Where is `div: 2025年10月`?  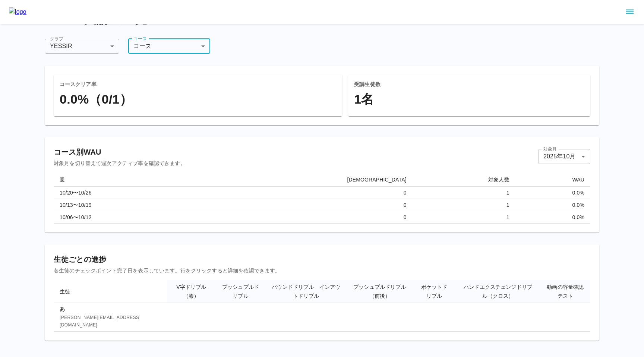 div: 2025年10月 is located at coordinates (564, 156).